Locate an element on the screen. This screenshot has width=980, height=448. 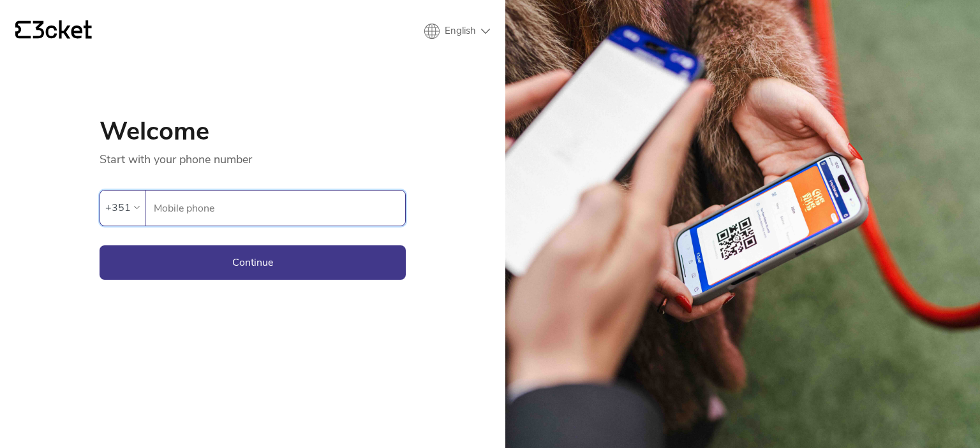
label: Mobile phone is located at coordinates (275, 208).